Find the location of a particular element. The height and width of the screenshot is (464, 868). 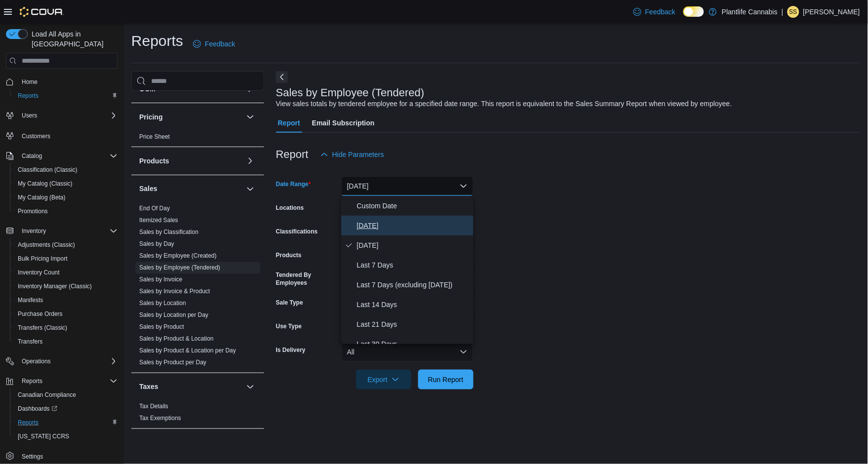

span: My Catalog (Beta) is located at coordinates (65, 198).